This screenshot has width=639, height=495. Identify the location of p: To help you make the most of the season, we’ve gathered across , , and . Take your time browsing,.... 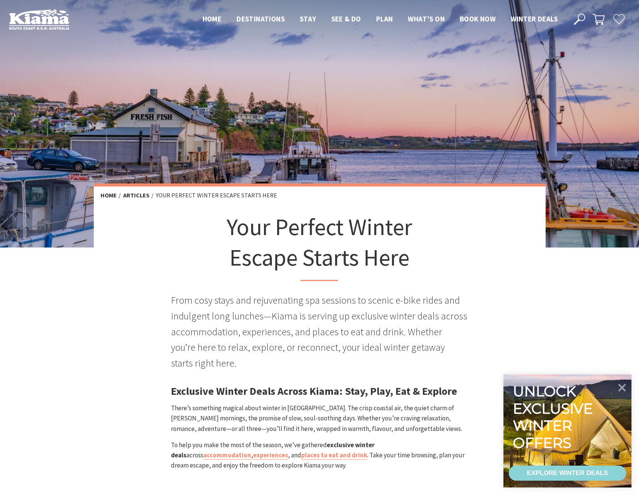
(320, 456).